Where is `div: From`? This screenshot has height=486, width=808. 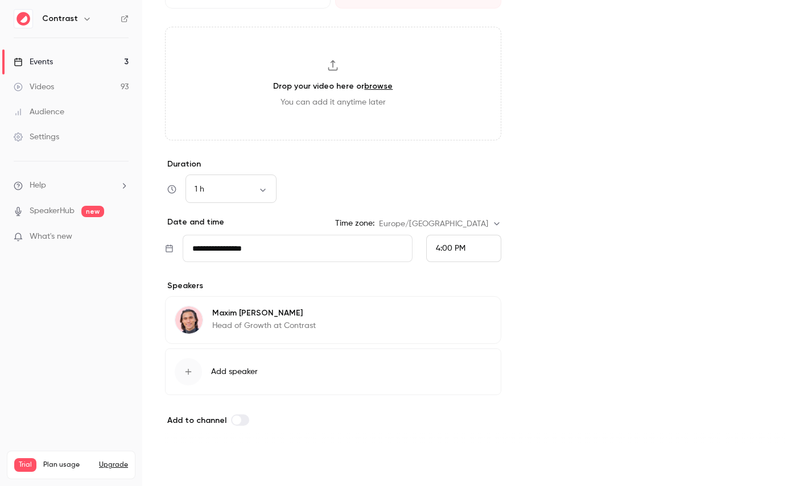
div: From is located at coordinates (464, 249).